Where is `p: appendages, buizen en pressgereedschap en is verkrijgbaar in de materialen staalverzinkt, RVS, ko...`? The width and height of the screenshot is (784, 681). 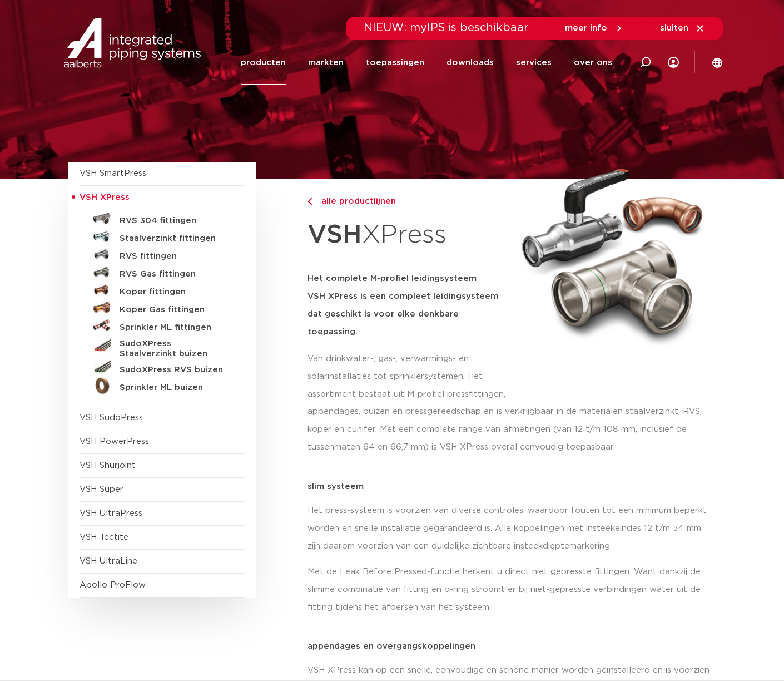 p: appendages, buizen en pressgereedschap en is verkrijgbaar in de materialen staalverzinkt, RVS, ko... is located at coordinates (511, 430).